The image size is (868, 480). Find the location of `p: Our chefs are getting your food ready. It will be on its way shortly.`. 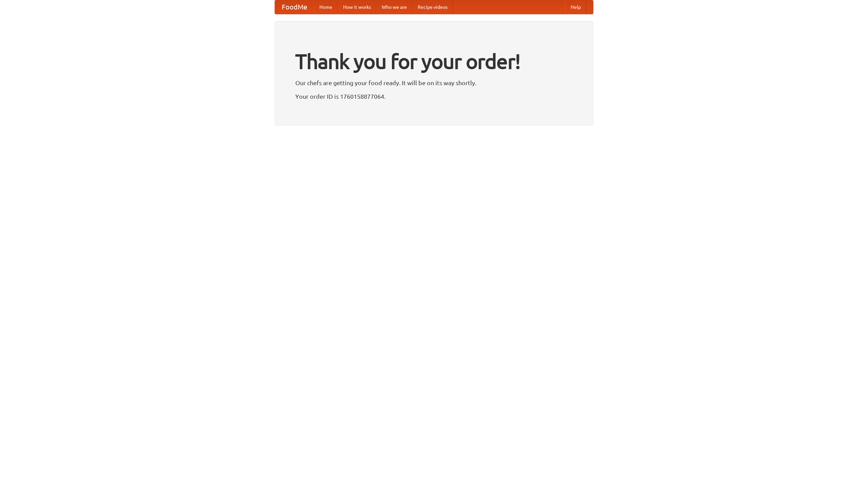

p: Our chefs are getting your food ready. It will be on its way shortly. is located at coordinates (434, 83).